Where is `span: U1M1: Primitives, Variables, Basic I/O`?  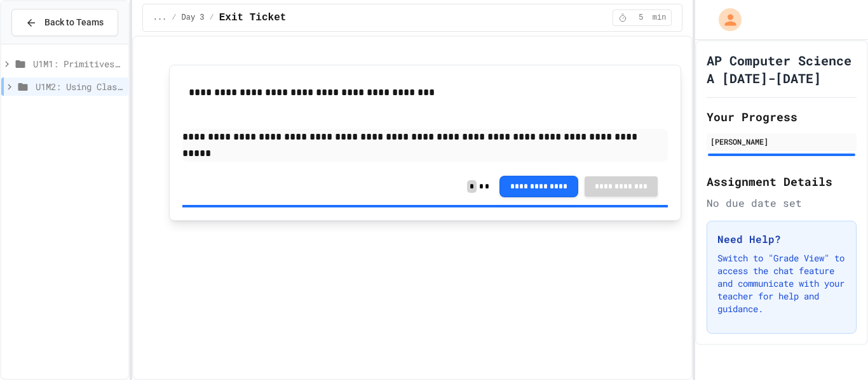
span: U1M1: Primitives, Variables, Basic I/O is located at coordinates (78, 63).